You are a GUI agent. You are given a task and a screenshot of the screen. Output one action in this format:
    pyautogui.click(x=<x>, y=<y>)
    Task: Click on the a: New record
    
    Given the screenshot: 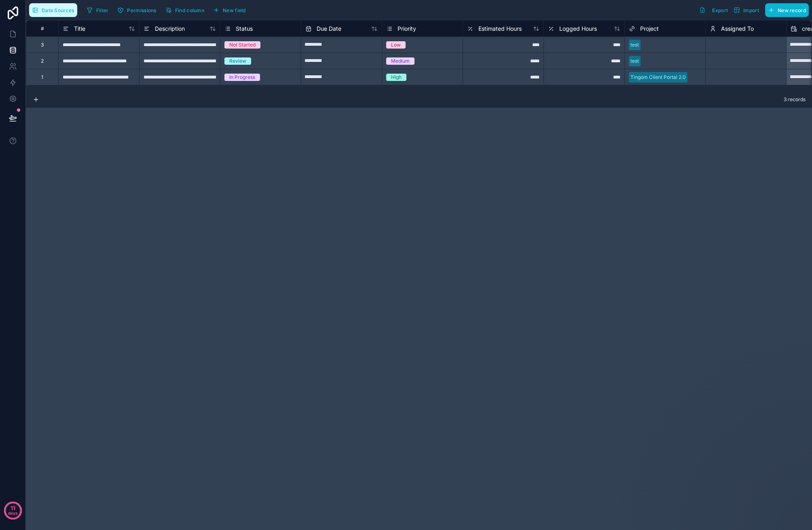 What is the action you would take?
    pyautogui.click(x=785, y=10)
    